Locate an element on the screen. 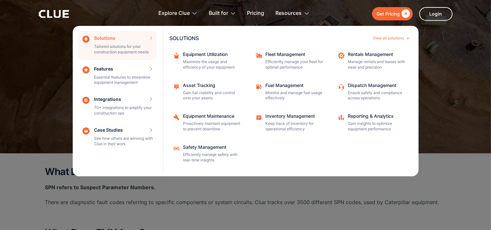 The height and width of the screenshot is (230, 491). img: Repairing icon is located at coordinates (177, 117).